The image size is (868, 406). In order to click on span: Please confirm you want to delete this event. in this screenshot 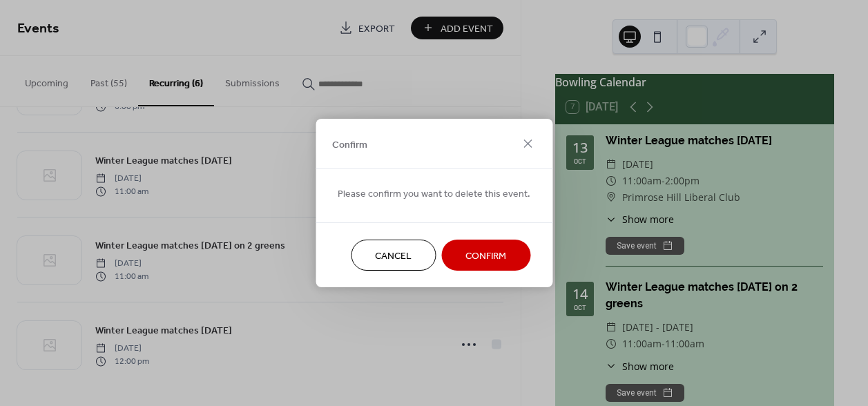, I will do `click(434, 194)`.